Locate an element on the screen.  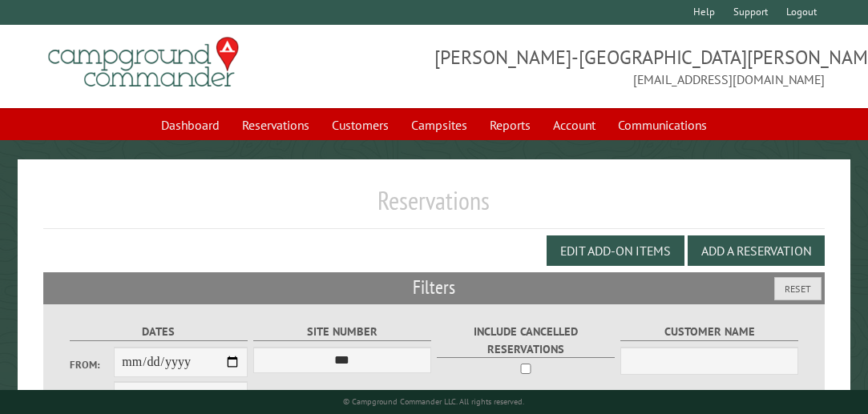
label: Dates is located at coordinates (159, 331).